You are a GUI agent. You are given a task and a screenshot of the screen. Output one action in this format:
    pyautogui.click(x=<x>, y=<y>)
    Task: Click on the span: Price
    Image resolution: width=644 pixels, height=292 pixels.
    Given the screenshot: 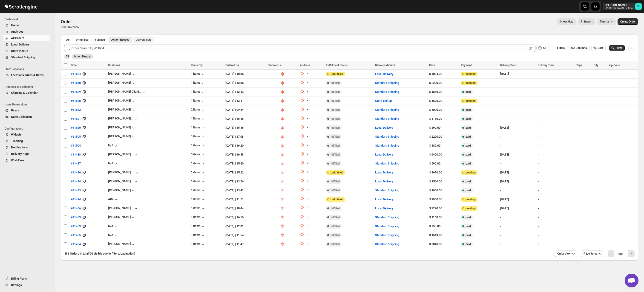 What is the action you would take?
    pyautogui.click(x=432, y=66)
    